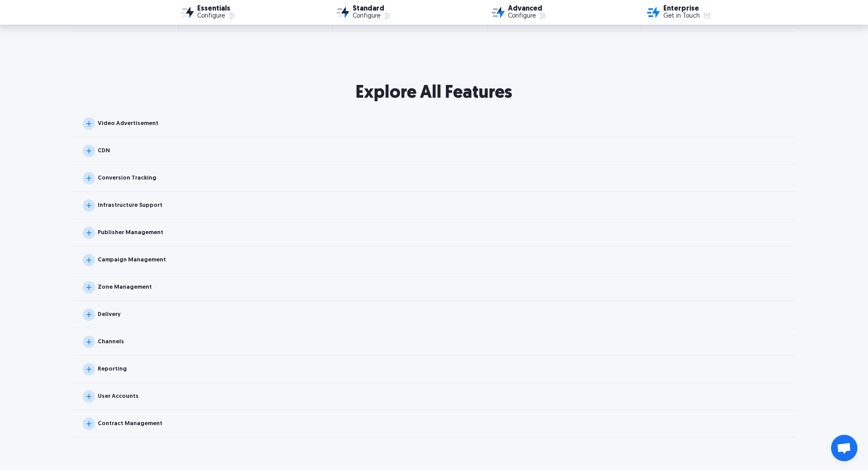 The width and height of the screenshot is (868, 470). Describe the element at coordinates (687, 16) in the screenshot. I see `a: Get in Touch` at that location.